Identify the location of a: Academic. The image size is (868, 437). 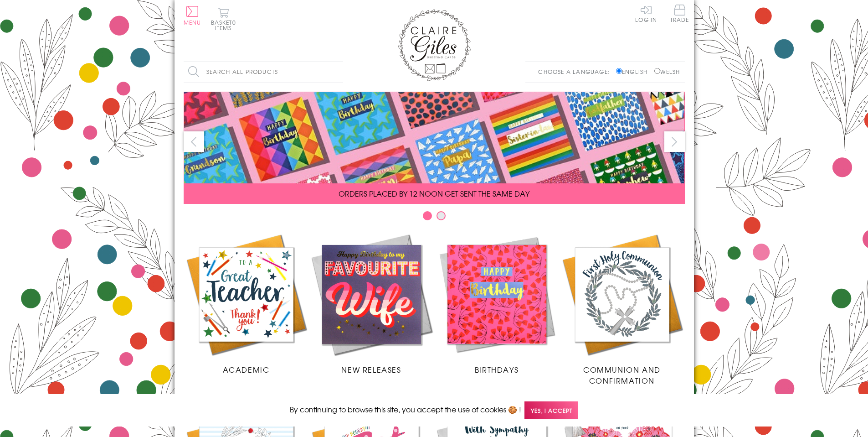
(246, 303).